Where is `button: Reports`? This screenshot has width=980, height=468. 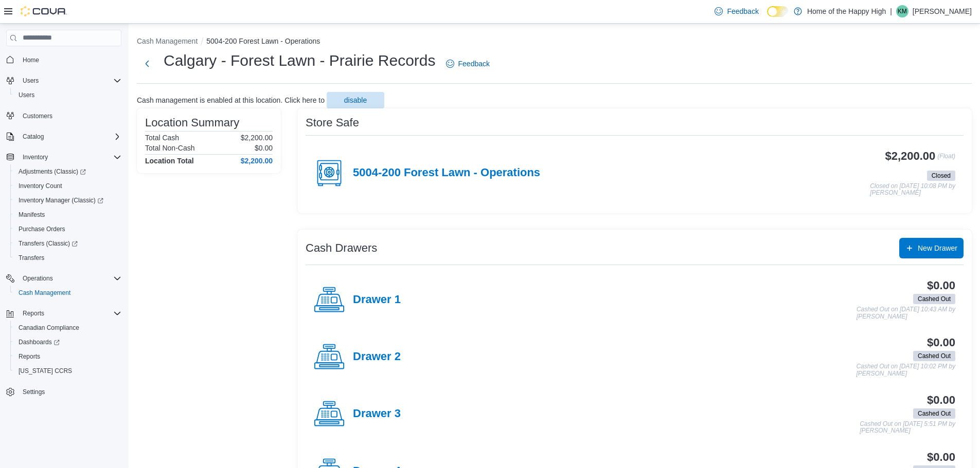 button: Reports is located at coordinates (68, 357).